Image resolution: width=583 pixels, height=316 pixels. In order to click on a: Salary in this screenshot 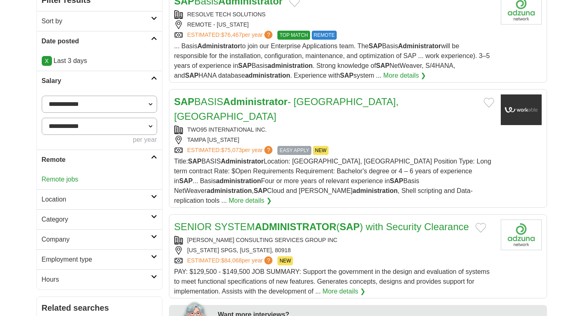, I will do `click(99, 81)`.